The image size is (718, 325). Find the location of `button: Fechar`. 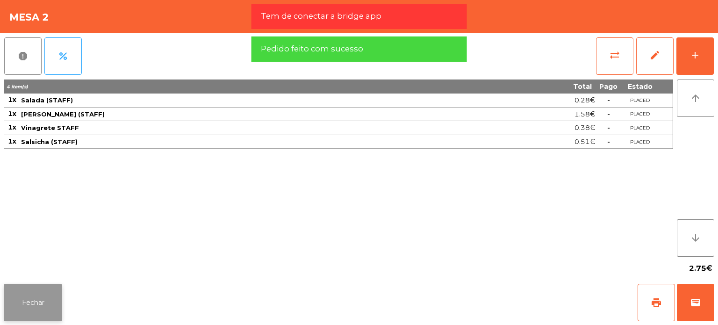

button: Fechar is located at coordinates (33, 303).